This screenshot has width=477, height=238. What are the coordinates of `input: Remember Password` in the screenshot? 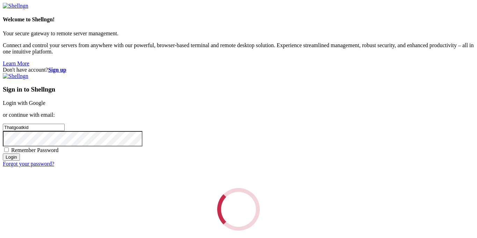 It's located at (6, 149).